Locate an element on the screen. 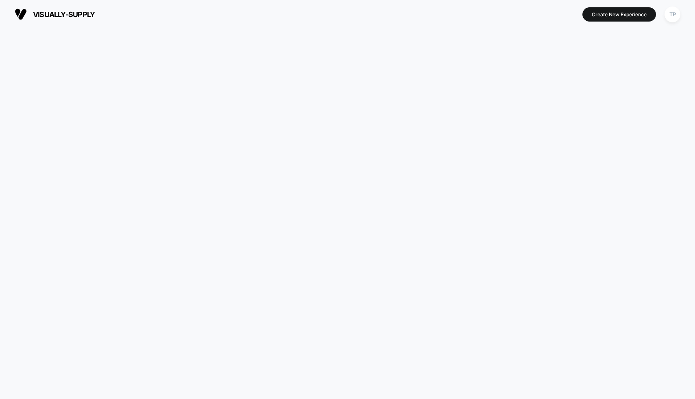  span: visually-supply is located at coordinates (64, 14).